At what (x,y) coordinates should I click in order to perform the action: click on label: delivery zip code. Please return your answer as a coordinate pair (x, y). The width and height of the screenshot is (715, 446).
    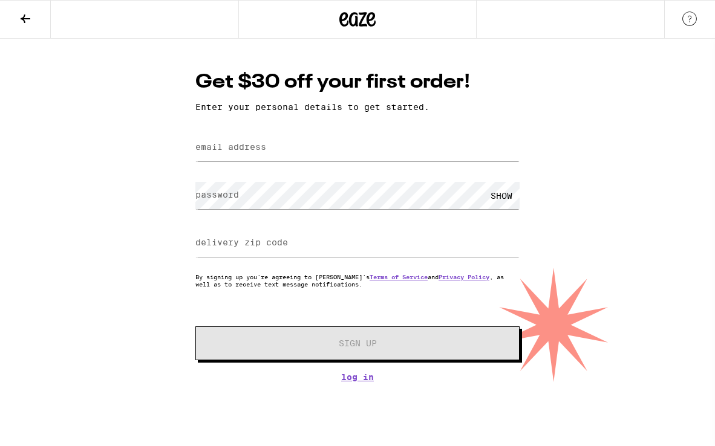
    Looking at the image, I should click on (241, 242).